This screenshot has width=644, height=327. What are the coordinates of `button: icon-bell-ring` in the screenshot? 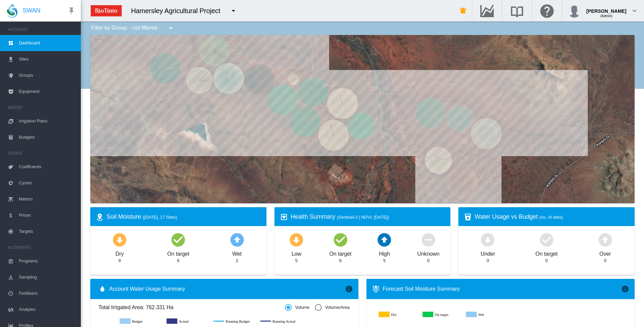 It's located at (463, 10).